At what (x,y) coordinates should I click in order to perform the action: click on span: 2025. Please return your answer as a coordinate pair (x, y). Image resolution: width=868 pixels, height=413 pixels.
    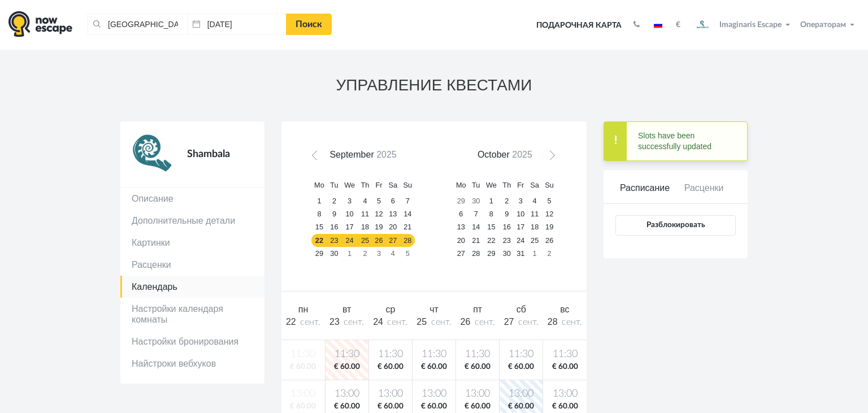
    Looking at the image, I should click on (386, 154).